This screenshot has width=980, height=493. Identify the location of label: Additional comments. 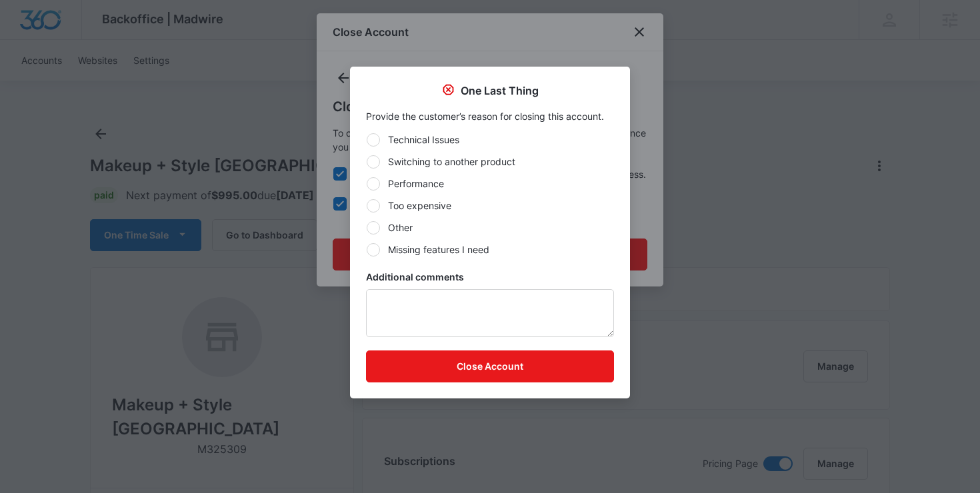
(490, 276).